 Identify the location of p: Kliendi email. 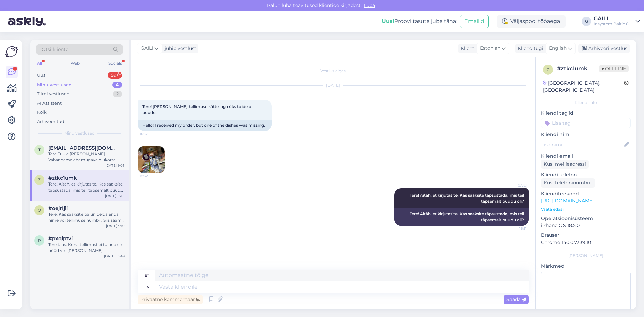
(586, 156).